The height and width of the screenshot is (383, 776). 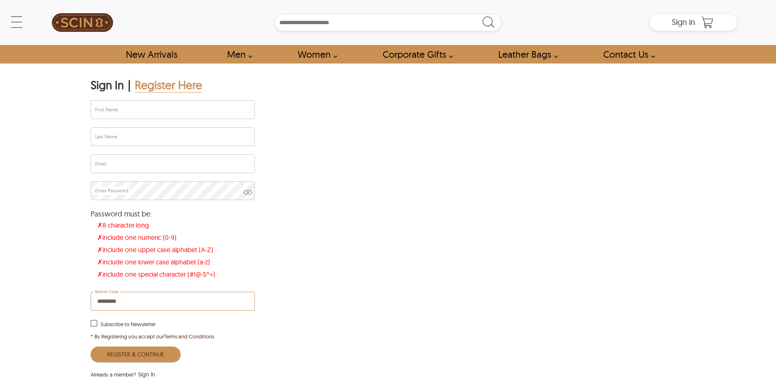 I want to click on span: Already a member?, so click(x=113, y=374).